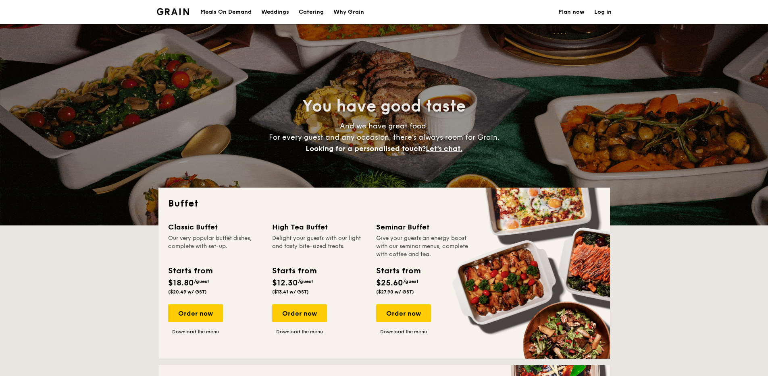  Describe the element at coordinates (173, 12) in the screenshot. I see `a: Logotype` at that location.